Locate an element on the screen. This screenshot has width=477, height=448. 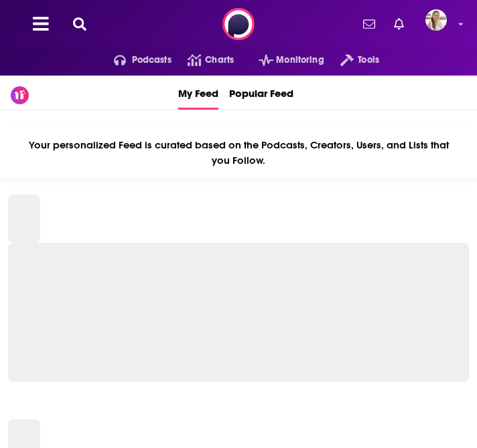
a: Popular Feed is located at coordinates (261, 93).